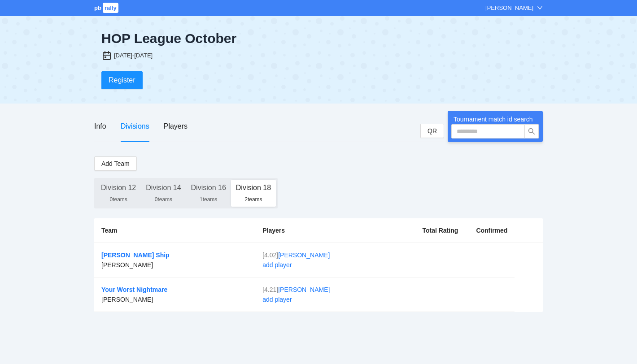 The height and width of the screenshot is (364, 637). I want to click on div: Division 14, so click(163, 188).